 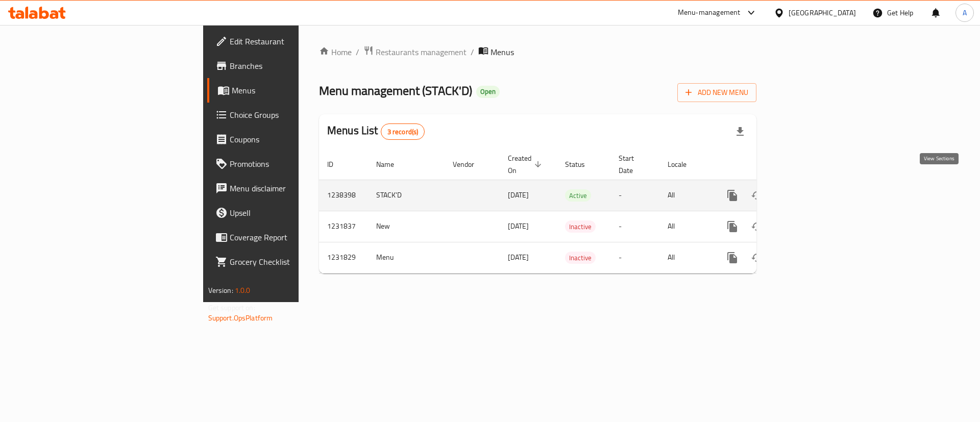 What do you see at coordinates (578, 196) in the screenshot?
I see `div: Active` at bounding box center [578, 196].